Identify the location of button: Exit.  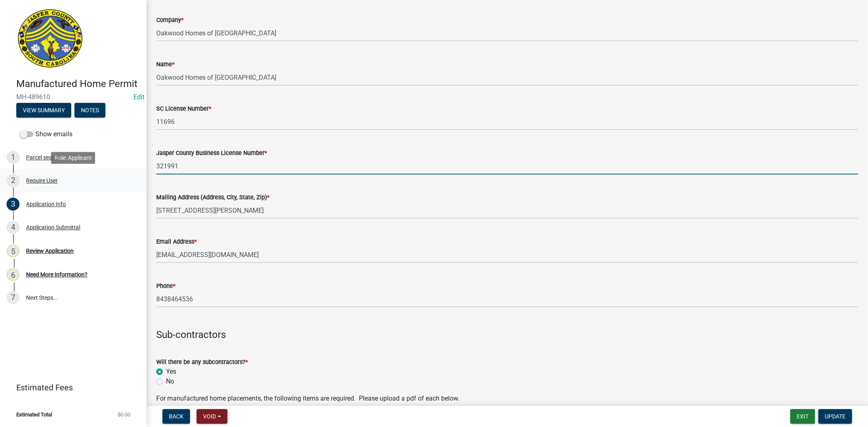
(803, 417).